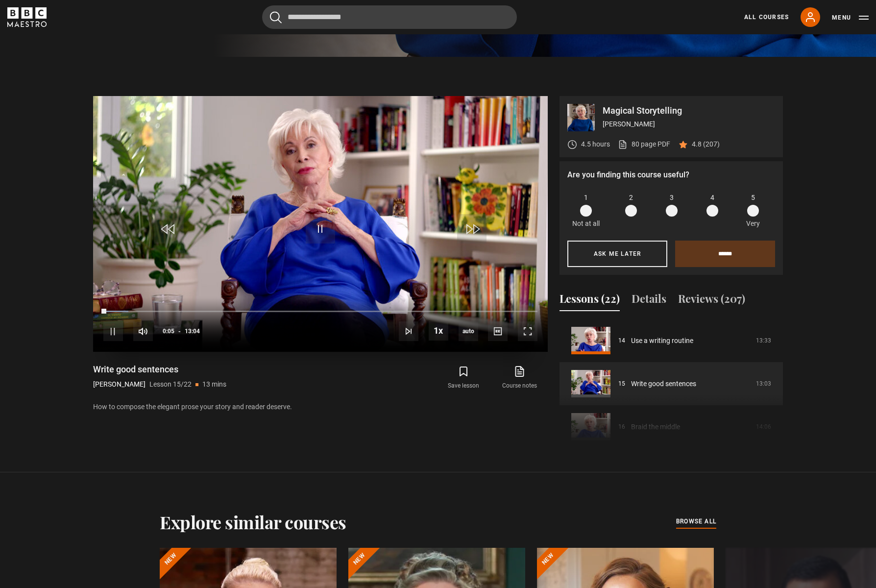 This screenshot has height=588, width=876. Describe the element at coordinates (643, 144) in the screenshot. I see `a: 80 page PDF` at that location.